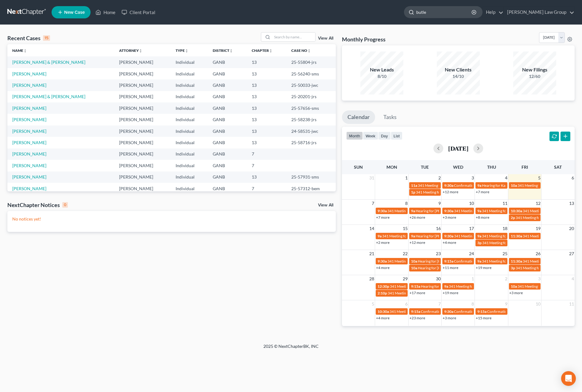  I want to click on span: 23, so click(439, 254).